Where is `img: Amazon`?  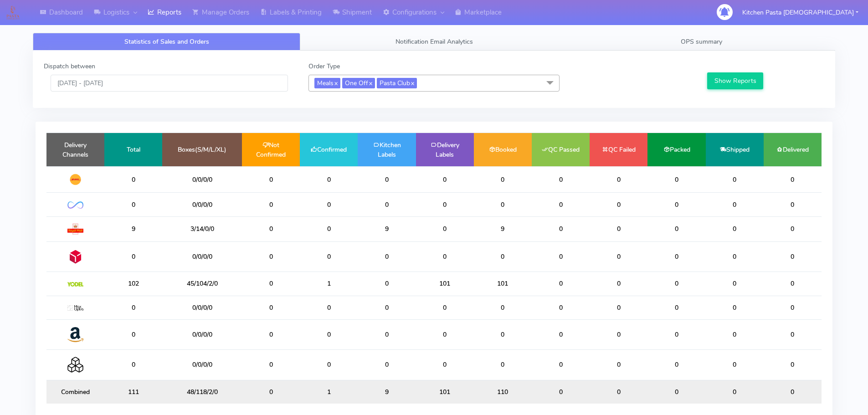 img: Amazon is located at coordinates (75, 335).